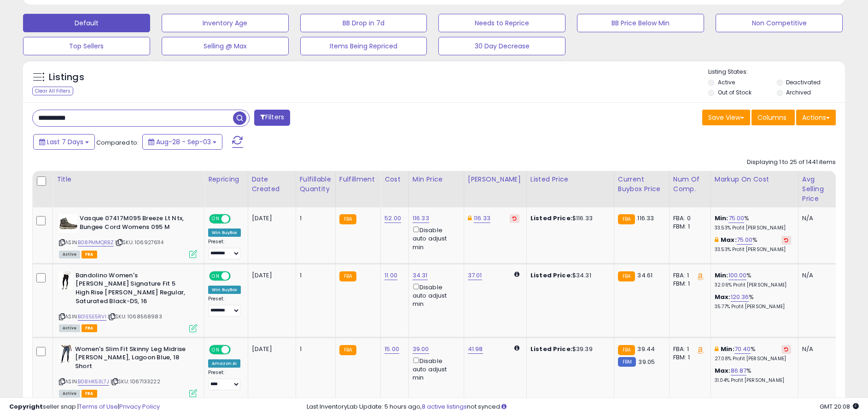  I want to click on a: 15.00, so click(392, 349).